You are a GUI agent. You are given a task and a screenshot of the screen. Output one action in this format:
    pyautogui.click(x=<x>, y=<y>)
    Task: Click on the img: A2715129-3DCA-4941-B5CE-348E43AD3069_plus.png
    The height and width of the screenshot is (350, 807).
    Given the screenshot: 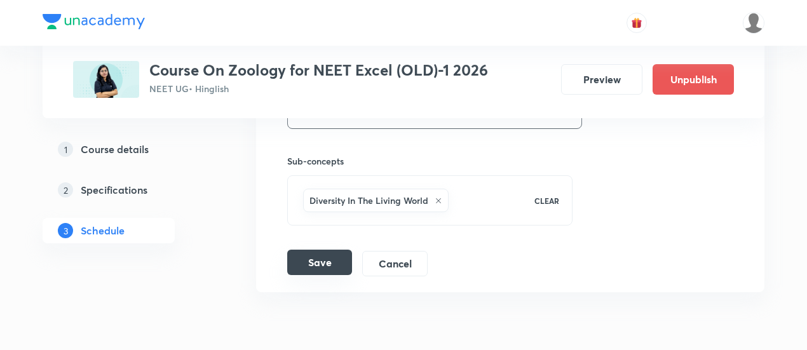 What is the action you would take?
    pyautogui.click(x=106, y=79)
    